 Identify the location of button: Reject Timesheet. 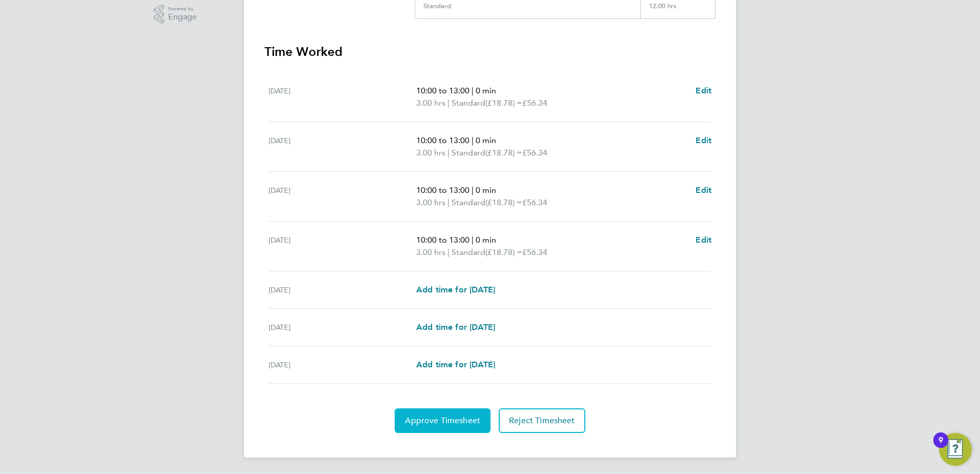
(541, 420).